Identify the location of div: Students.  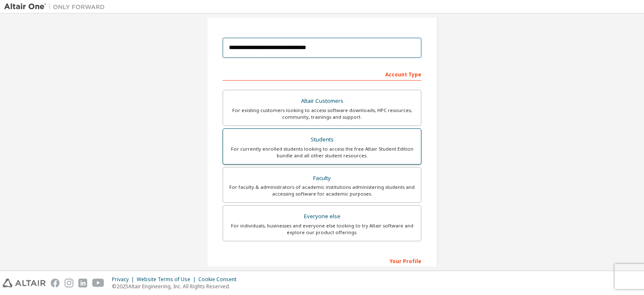
(322, 140).